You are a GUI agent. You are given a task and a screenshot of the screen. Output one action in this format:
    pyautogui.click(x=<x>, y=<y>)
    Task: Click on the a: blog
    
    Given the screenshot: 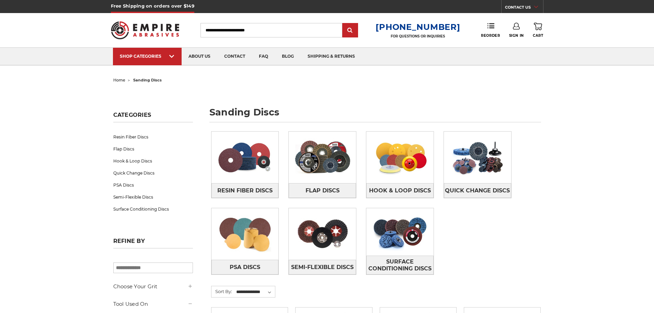 What is the action you would take?
    pyautogui.click(x=288, y=56)
    